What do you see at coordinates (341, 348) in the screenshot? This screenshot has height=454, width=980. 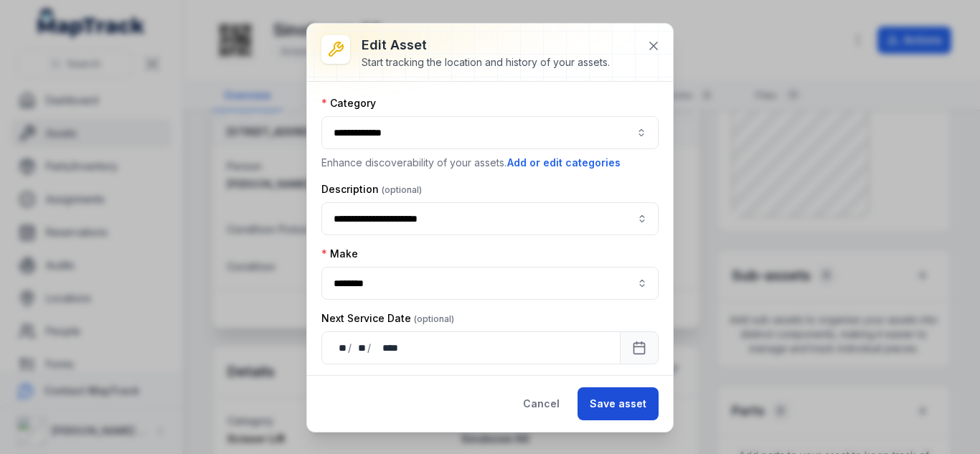 I see `div: day,` at bounding box center [341, 348].